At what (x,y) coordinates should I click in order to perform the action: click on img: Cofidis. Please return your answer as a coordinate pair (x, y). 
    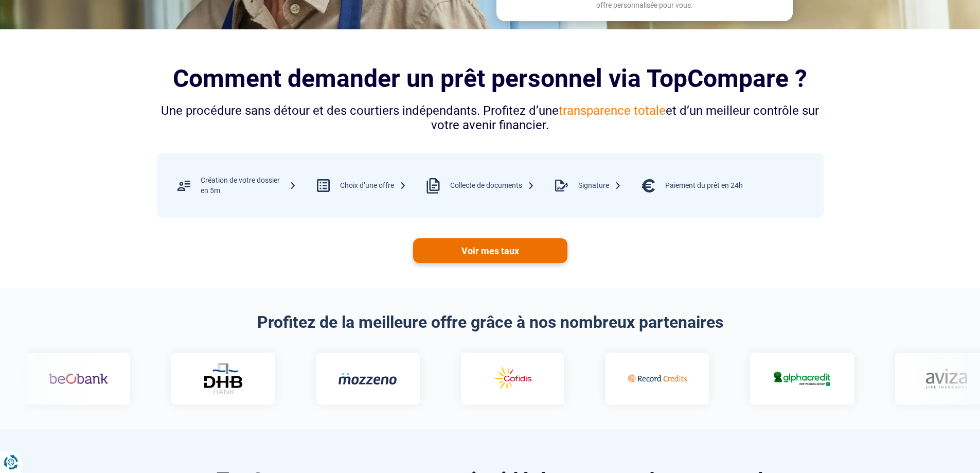
    Looking at the image, I should click on (463, 379).